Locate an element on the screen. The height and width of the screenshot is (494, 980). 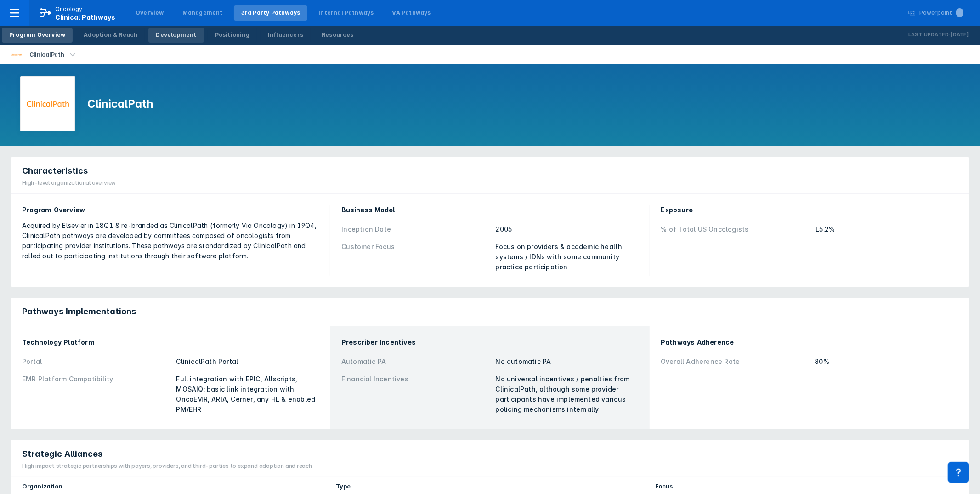
div: Management is located at coordinates (202, 13).